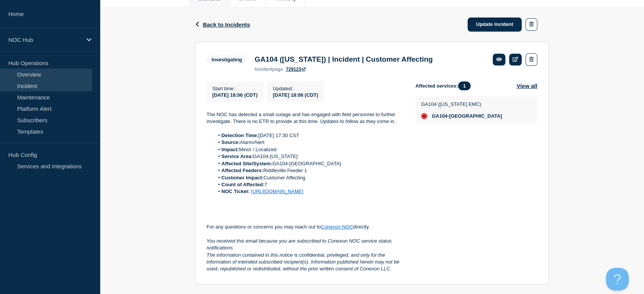 The image size is (644, 294). What do you see at coordinates (445, 85) in the screenshot?
I see `span: Affected services:` at bounding box center [445, 85].